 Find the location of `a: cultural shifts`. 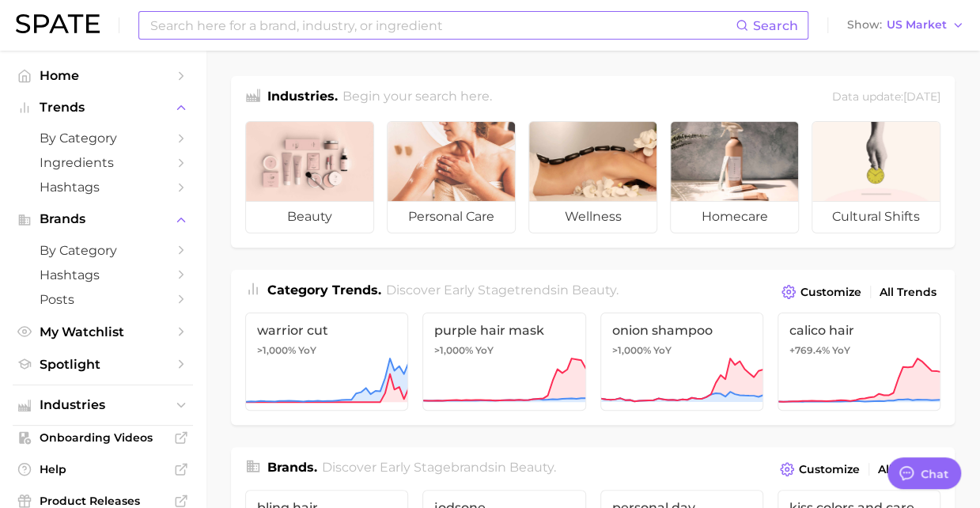

a: cultural shifts is located at coordinates (876, 177).